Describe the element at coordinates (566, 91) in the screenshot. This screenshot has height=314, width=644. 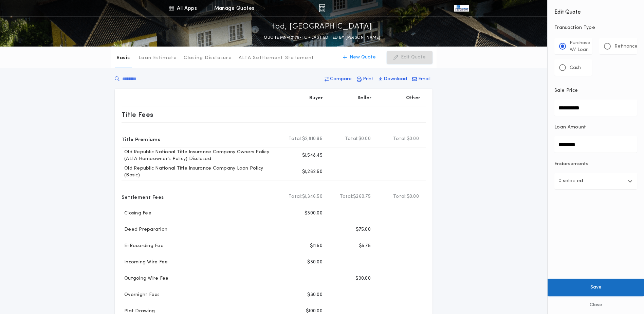
I see `p: Sale Price` at that location.